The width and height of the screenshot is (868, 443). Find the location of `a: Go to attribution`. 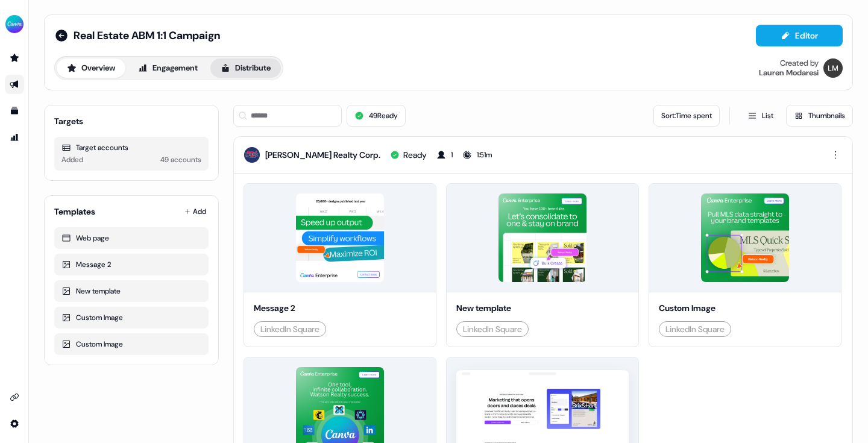

a: Go to attribution is located at coordinates (14, 138).